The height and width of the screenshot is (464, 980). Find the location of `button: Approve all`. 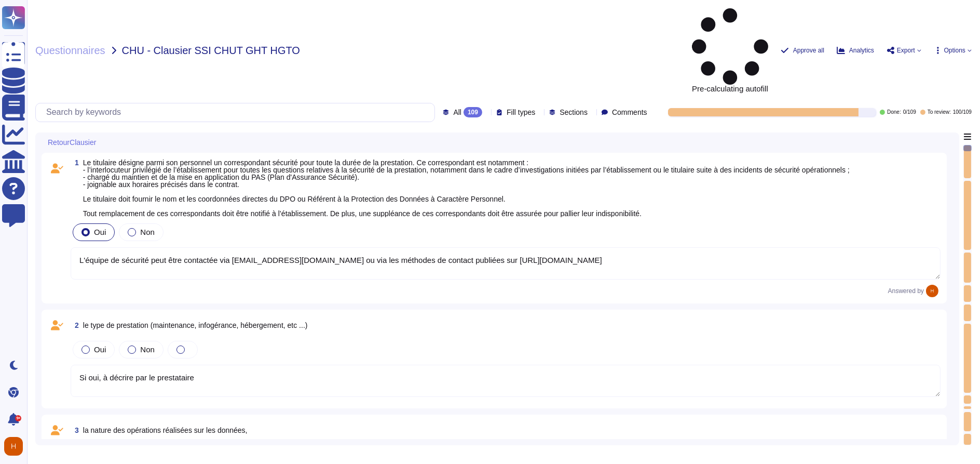

button: Approve all is located at coordinates (803, 51).